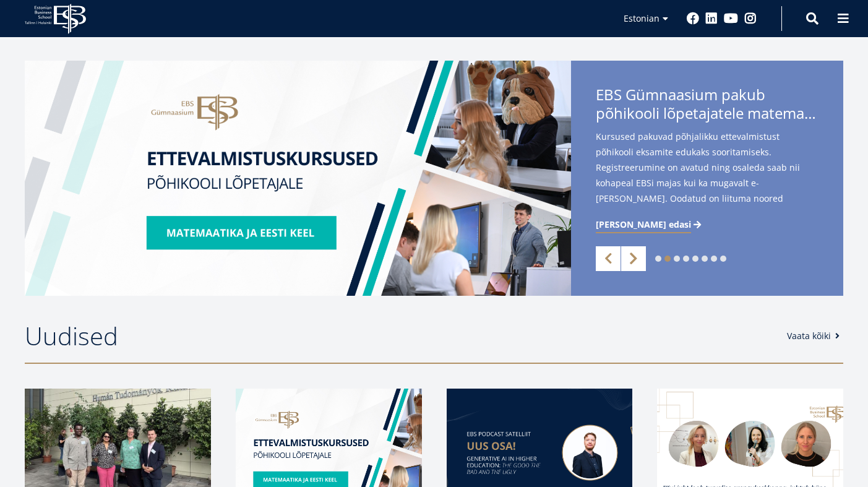 The height and width of the screenshot is (487, 868). What do you see at coordinates (667, 259) in the screenshot?
I see `a: 2` at bounding box center [667, 259].